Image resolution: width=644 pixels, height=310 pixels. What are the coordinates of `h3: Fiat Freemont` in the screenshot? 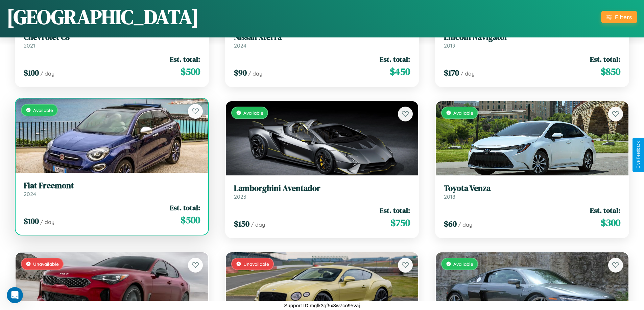 It's located at (112, 186).